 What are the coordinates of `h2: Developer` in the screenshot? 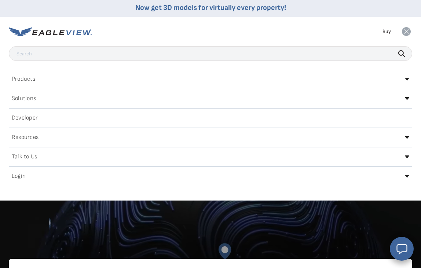 It's located at (25, 118).